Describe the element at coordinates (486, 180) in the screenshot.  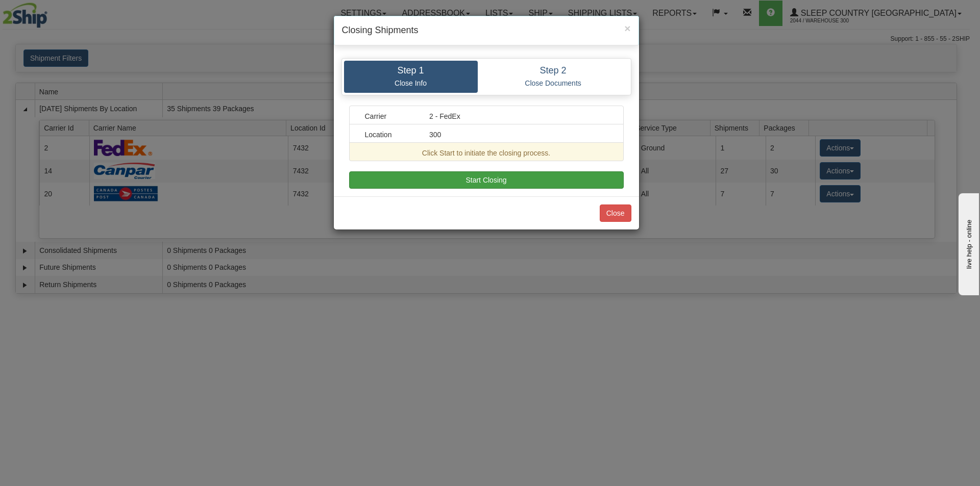
I see `button: Start Closing` at that location.